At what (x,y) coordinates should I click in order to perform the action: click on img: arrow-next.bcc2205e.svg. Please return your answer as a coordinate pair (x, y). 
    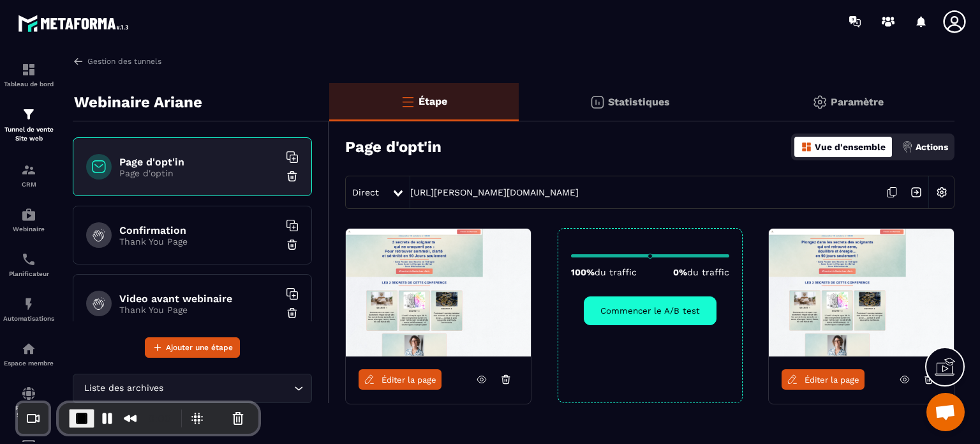
    Looking at the image, I should click on (916, 192).